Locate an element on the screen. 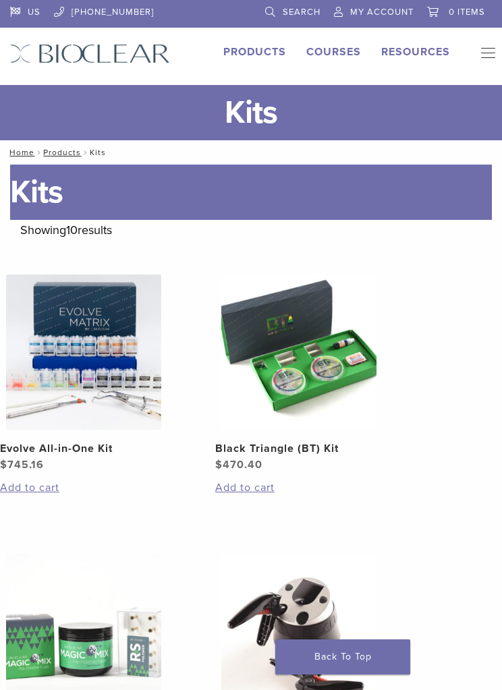  a: Resources is located at coordinates (415, 52).